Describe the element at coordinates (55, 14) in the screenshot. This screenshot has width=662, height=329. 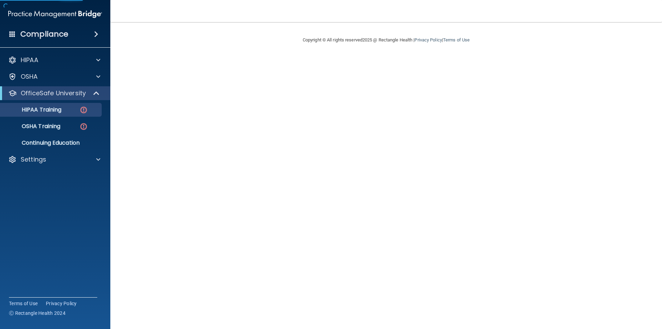
I see `img: PMB logo` at that location.